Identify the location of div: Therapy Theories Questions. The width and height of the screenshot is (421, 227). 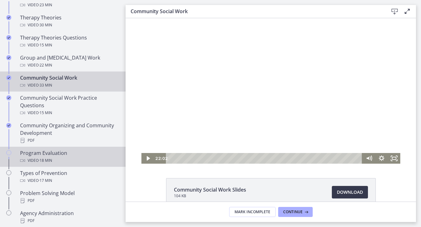
(69, 41).